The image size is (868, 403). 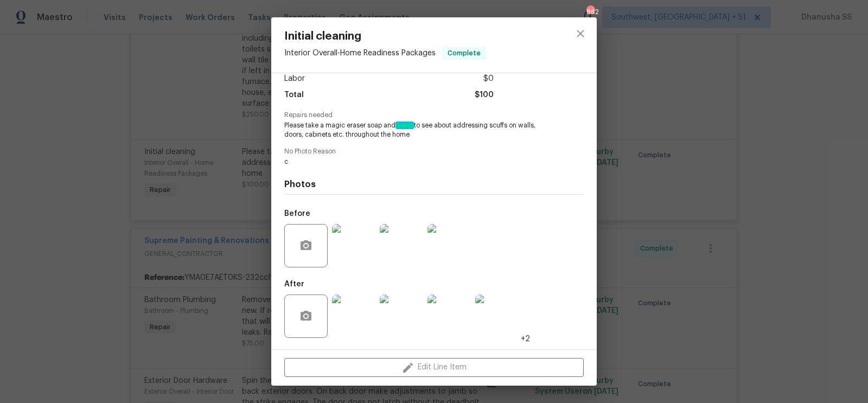 What do you see at coordinates (526, 339) in the screenshot?
I see `span: +2` at bounding box center [526, 339].